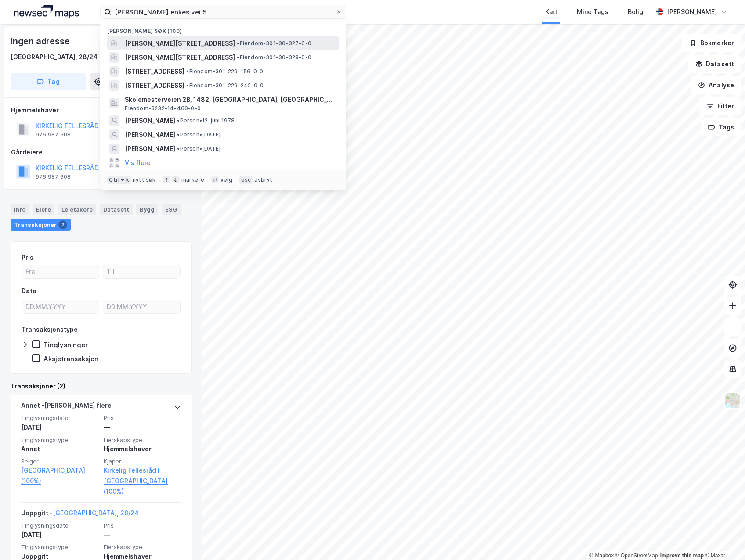 Image resolution: width=745 pixels, height=560 pixels. I want to click on div: Tinglysninger, so click(65, 344).